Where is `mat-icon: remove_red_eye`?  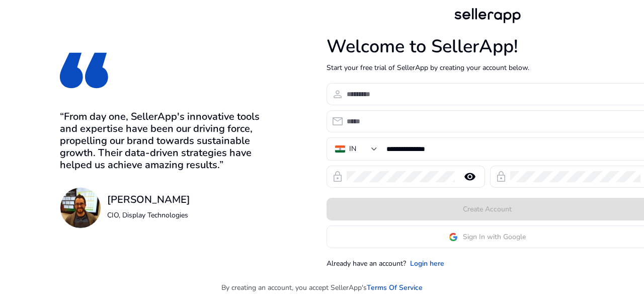
mat-icon: remove_red_eye is located at coordinates (470, 177).